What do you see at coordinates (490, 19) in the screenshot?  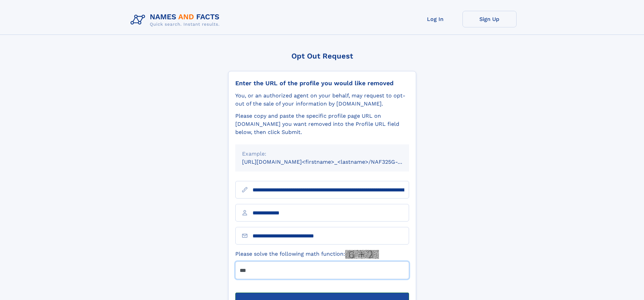 I see `a: Sign Up` at bounding box center [490, 19].